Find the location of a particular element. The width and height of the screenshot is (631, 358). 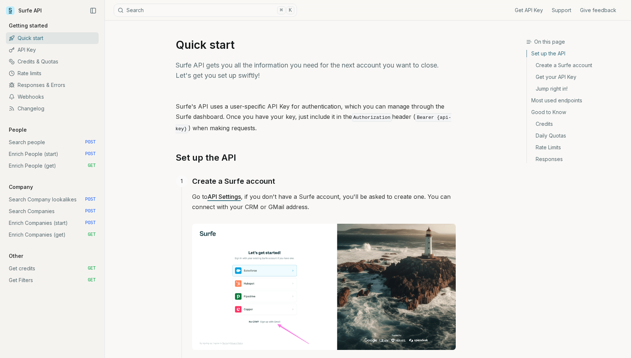

a: Rate Limits is located at coordinates (576, 147).